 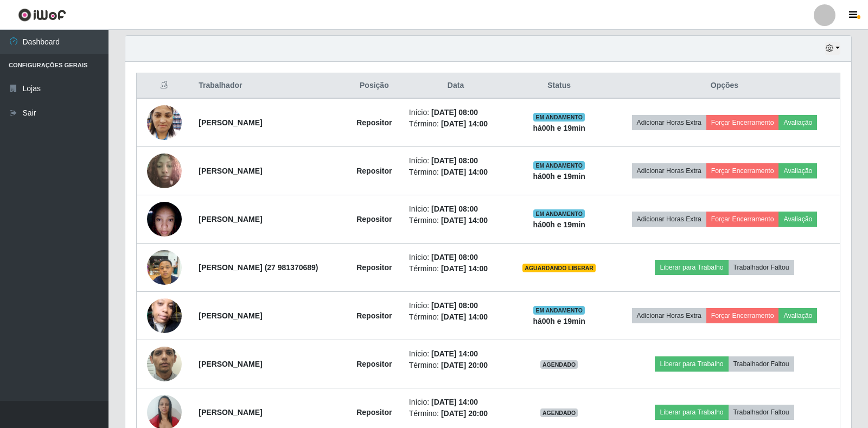 I want to click on img: 1752934097252.jpeg, so click(x=164, y=170).